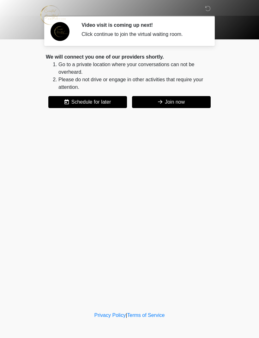 This screenshot has width=259, height=338. I want to click on button: Schedule for later, so click(87, 102).